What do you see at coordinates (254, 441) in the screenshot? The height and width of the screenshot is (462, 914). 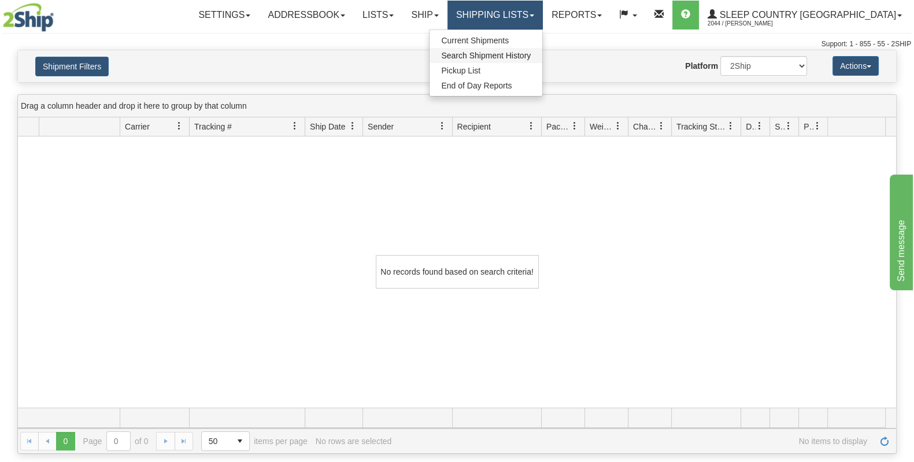 I see `span: items per page` at bounding box center [254, 441].